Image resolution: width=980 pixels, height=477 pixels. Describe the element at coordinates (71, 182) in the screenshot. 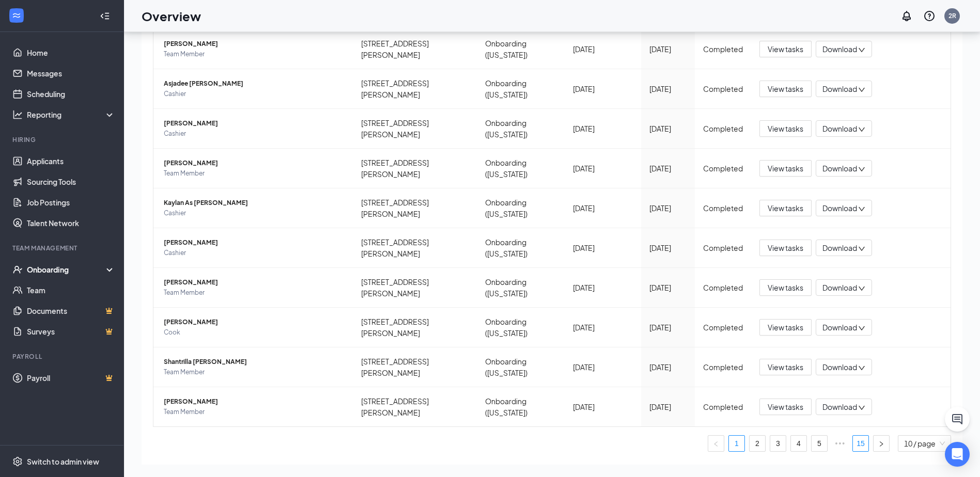

I see `a: Sourcing Tools` at that location.